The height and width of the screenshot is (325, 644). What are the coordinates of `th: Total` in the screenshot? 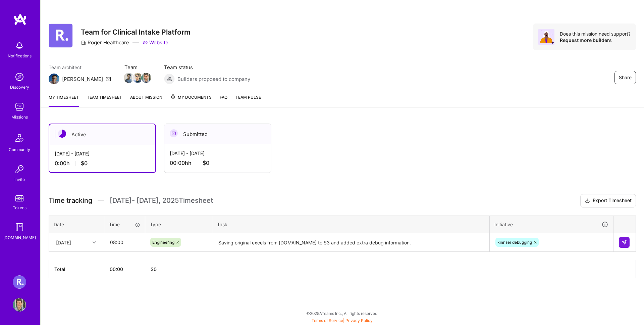 It's located at (76, 269).